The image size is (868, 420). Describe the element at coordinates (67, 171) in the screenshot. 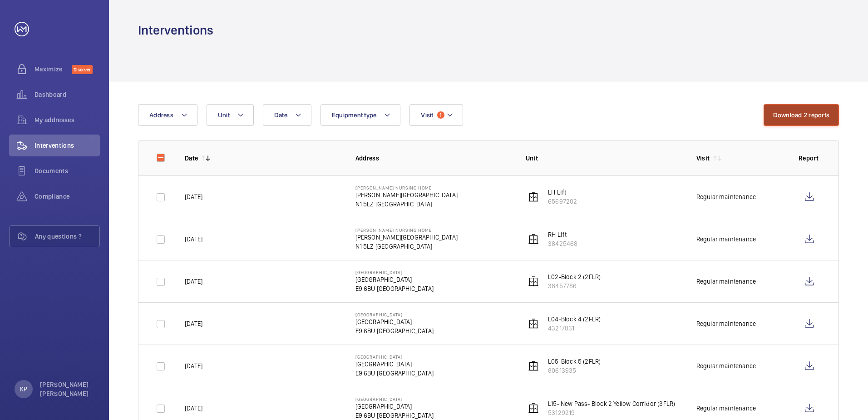

I see `span: Documents` at that location.